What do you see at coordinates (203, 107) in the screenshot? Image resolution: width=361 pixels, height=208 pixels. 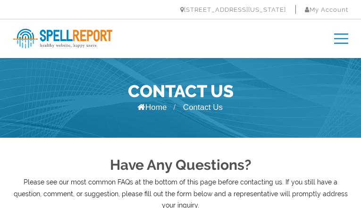 I see `span: Contact Us` at bounding box center [203, 107].